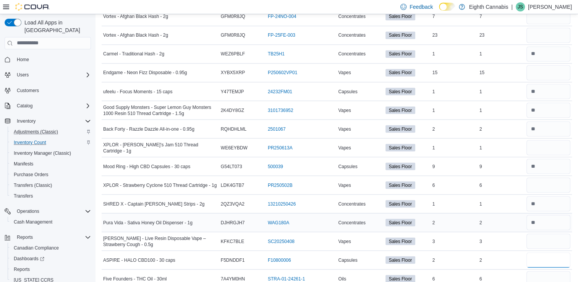 This screenshot has width=578, height=282. What do you see at coordinates (160, 185) in the screenshot?
I see `span: XPLOR - Strawberry Cyclone 510 Thread Cartridge - 1g` at bounding box center [160, 185].